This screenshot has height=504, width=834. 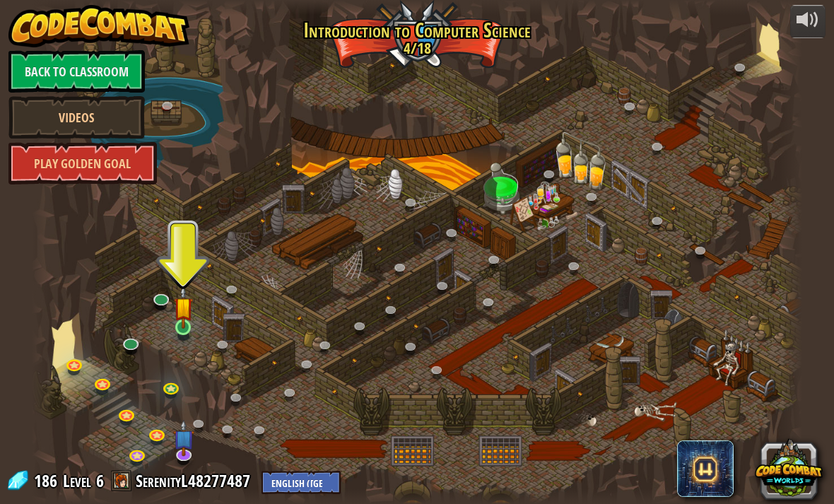 What do you see at coordinates (77, 117) in the screenshot?
I see `a: Videos` at bounding box center [77, 117].